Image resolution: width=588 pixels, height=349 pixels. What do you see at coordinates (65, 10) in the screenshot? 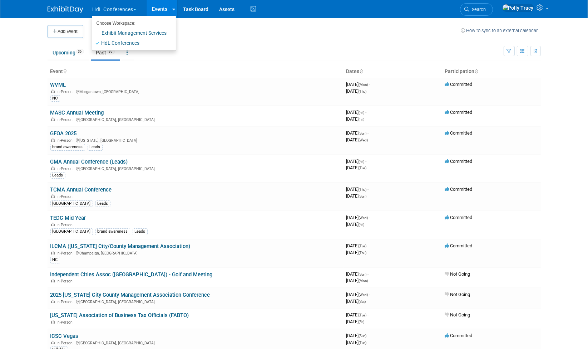
I see `img: ExhibitDay` at bounding box center [65, 10].